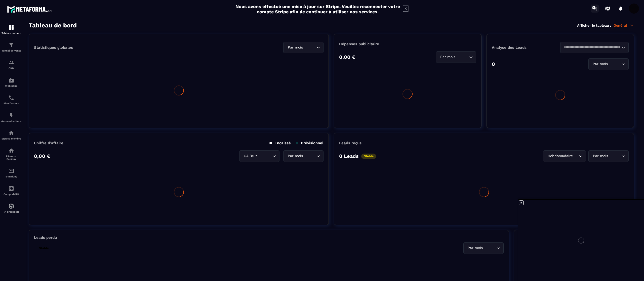  Describe the element at coordinates (22, 32) in the screenshot. I see `img: tab_domain_overview_orange.svg` at that location.